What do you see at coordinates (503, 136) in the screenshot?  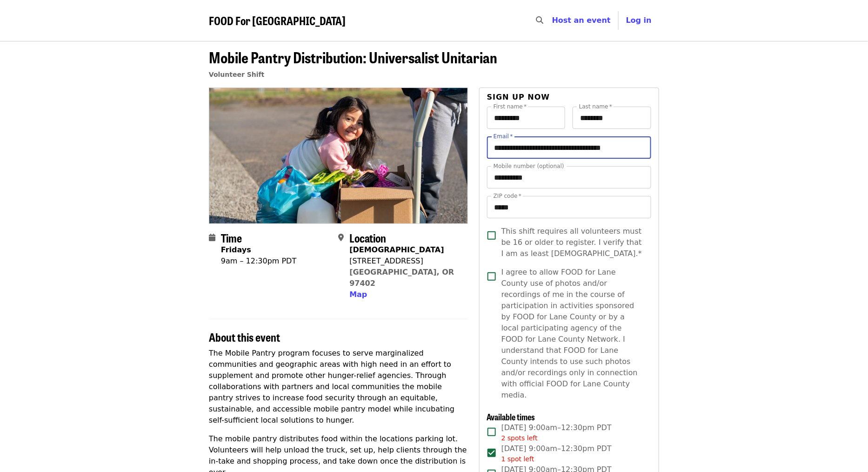 I see `label: Email` at bounding box center [503, 136].